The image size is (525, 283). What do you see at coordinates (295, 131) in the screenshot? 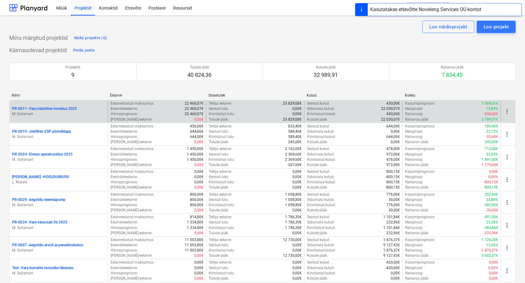
I see `p: 588,40€` at bounding box center [295, 131].